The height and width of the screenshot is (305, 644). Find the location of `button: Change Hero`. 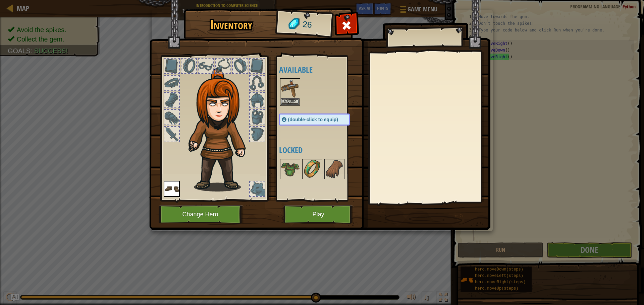

button: Change Hero is located at coordinates (201, 214).